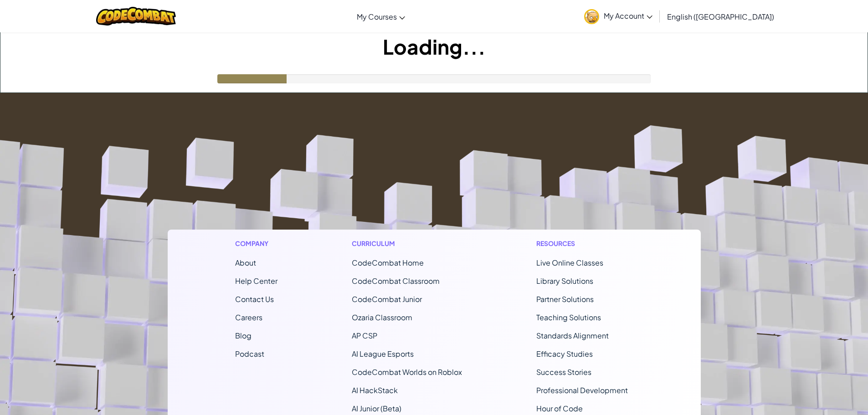 The image size is (868, 415). What do you see at coordinates (246, 263) in the screenshot?
I see `a: About` at bounding box center [246, 263].